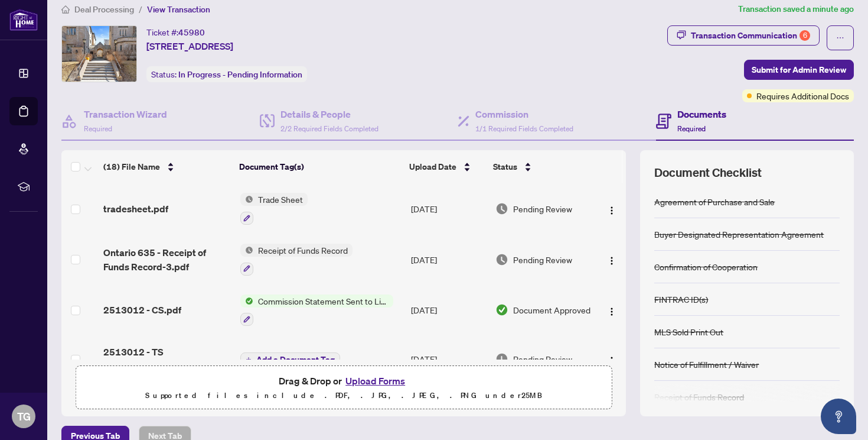 This screenshot has height=440, width=868. I want to click on span: TG, so click(24, 416).